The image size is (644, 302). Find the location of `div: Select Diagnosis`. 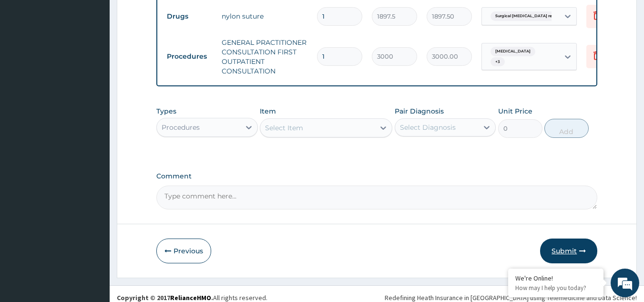

div: Select Diagnosis is located at coordinates (428, 127).